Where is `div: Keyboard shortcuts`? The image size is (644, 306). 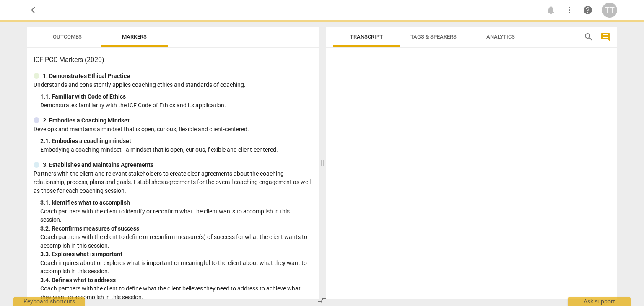
div: Keyboard shortcuts is located at coordinates (49, 301).